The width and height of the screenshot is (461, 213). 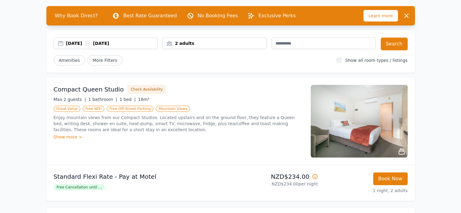 I want to click on span: Max 2 guests |, so click(x=70, y=99).